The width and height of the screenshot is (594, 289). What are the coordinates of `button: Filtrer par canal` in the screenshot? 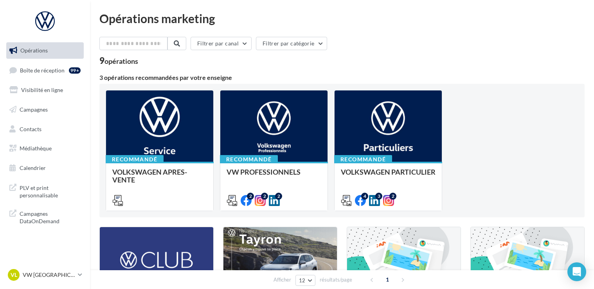 It's located at (221, 43).